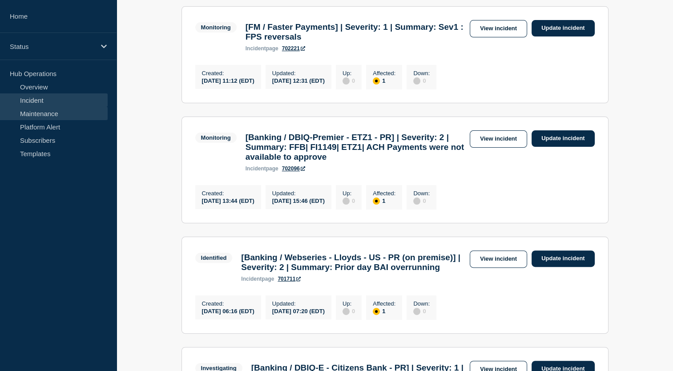  Describe the element at coordinates (294, 48) in the screenshot. I see `a: 702221` at that location.